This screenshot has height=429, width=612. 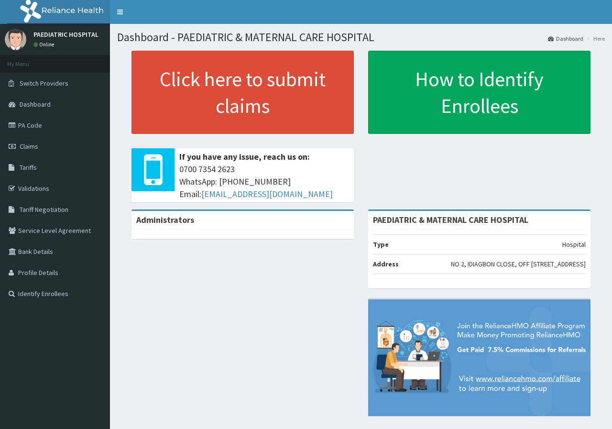 I want to click on a: Online, so click(x=45, y=44).